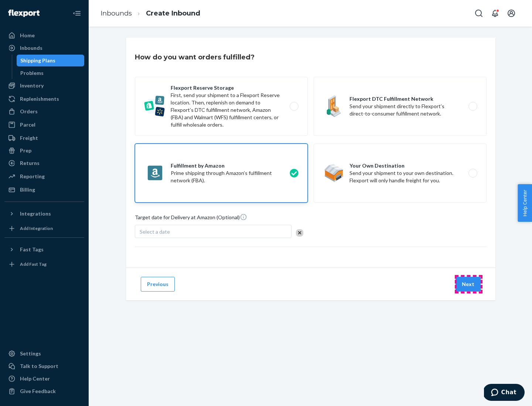 The height and width of the screenshot is (406, 532). Describe the element at coordinates (29, 111) in the screenshot. I see `div: Orders` at that location.